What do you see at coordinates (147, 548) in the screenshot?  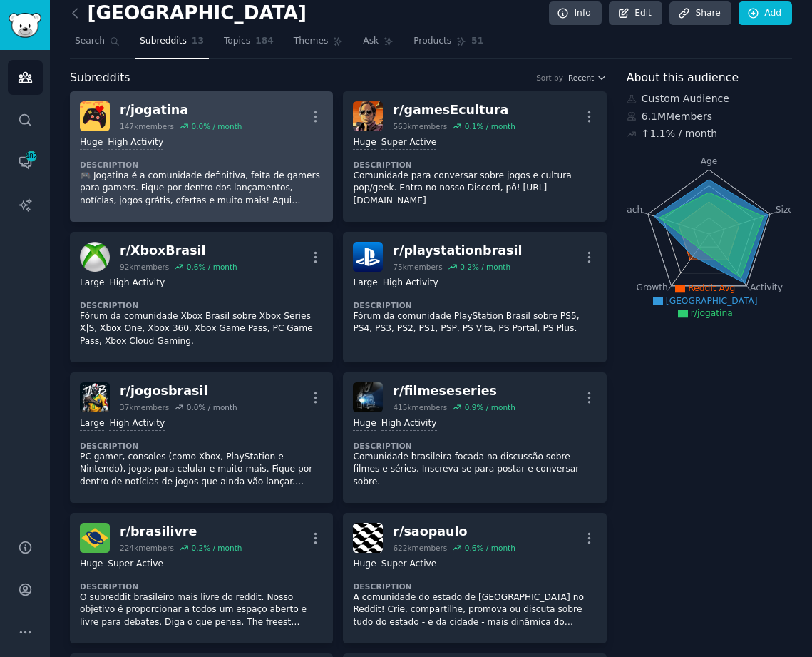 I see `div: 224k members` at bounding box center [147, 548].